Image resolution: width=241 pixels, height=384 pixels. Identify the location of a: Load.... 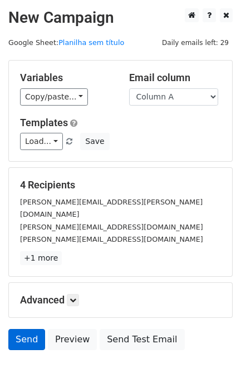
(41, 141).